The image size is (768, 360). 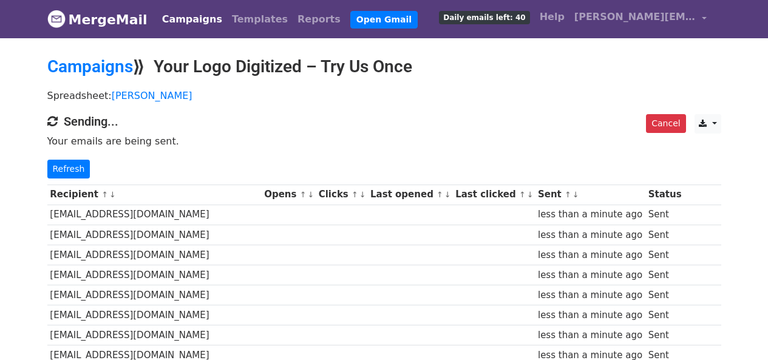 I want to click on th: Sent, so click(x=590, y=194).